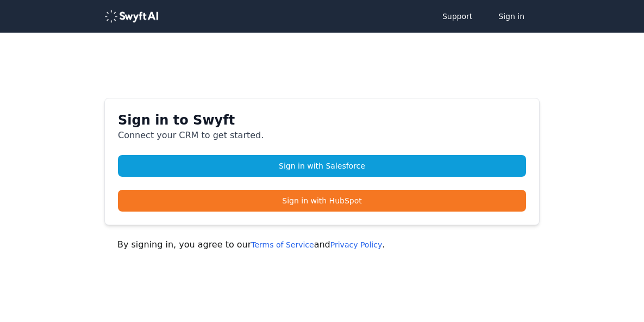 This screenshot has width=644, height=322. I want to click on h1: Sign in to Swyft, so click(322, 120).